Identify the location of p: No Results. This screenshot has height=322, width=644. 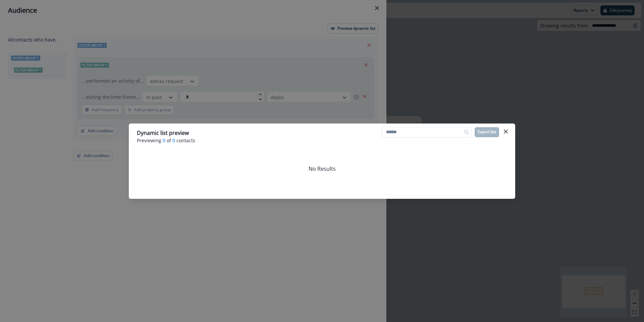
(322, 169).